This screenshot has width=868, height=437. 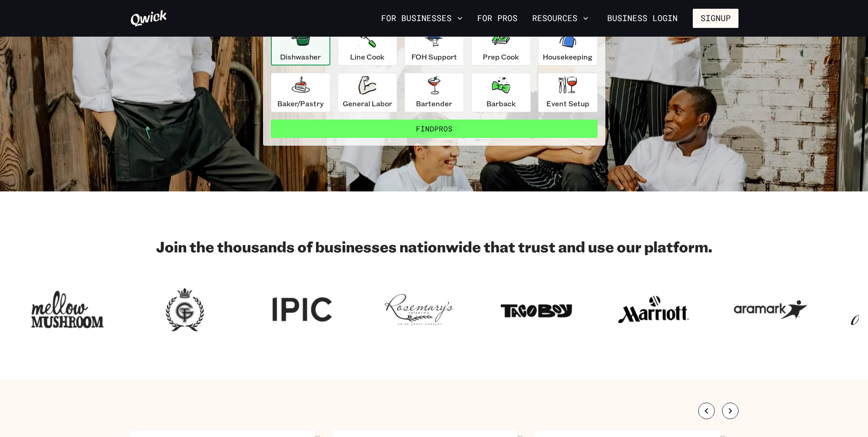 What do you see at coordinates (560, 18) in the screenshot?
I see `button: Resources` at bounding box center [560, 18].